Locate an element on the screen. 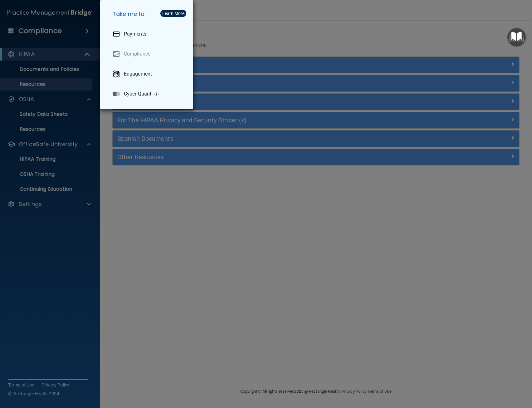 The height and width of the screenshot is (408, 532). h5: Take me to: is located at coordinates (148, 14).